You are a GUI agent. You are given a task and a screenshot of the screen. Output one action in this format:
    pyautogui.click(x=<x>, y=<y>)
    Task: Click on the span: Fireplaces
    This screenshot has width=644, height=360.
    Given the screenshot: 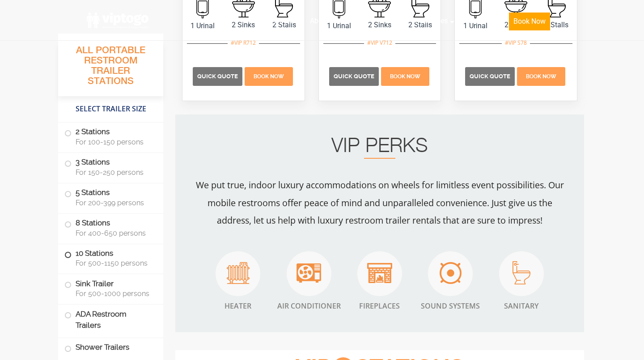 What is the action you would take?
    pyautogui.click(x=380, y=306)
    